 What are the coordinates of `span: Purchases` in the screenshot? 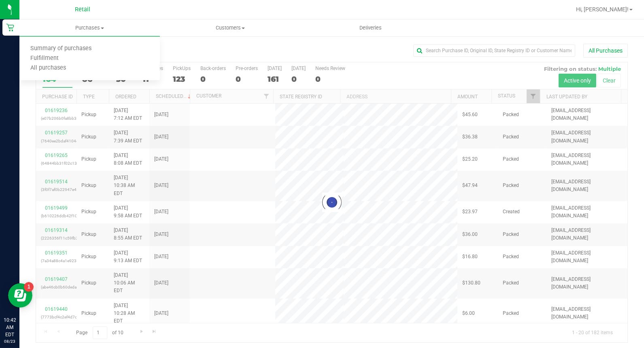 It's located at (89, 28).